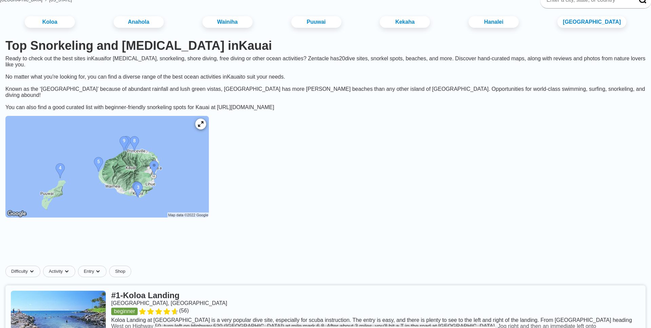  What do you see at coordinates (405, 22) in the screenshot?
I see `a: Kekaha` at bounding box center [405, 22].